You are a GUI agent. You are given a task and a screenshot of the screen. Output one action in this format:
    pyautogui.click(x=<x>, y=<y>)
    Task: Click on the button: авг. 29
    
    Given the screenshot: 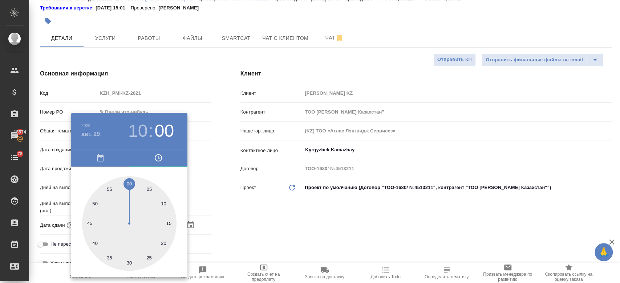 What is the action you would take?
    pyautogui.click(x=90, y=134)
    